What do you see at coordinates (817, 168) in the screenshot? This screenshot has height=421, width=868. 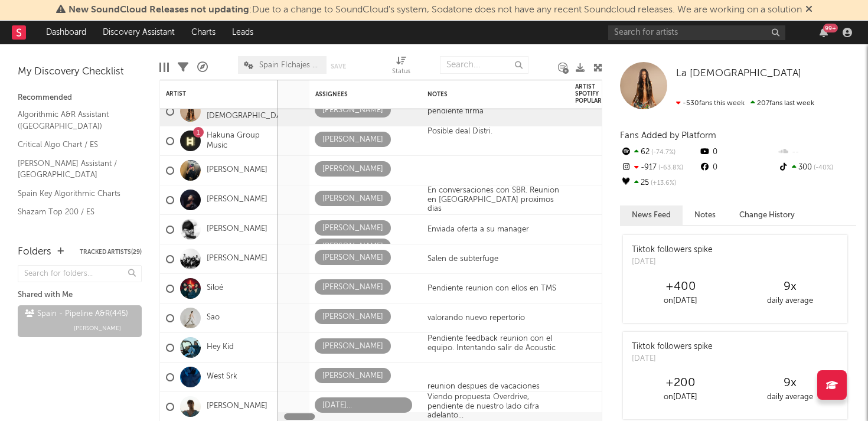 I see `div: 300` at bounding box center [817, 168].